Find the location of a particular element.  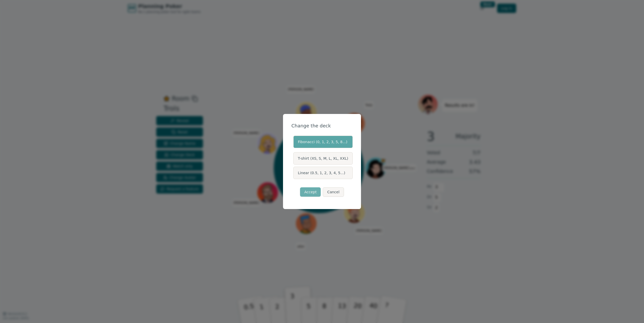

label: Fibonacci (0, 1, 2, 3, 5, 8...) is located at coordinates (323, 141).